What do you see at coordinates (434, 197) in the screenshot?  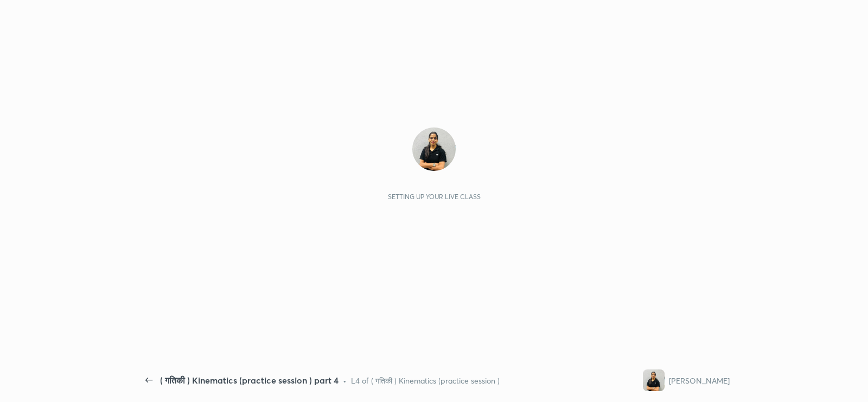 I see `div: Setting up your live class` at bounding box center [434, 197].